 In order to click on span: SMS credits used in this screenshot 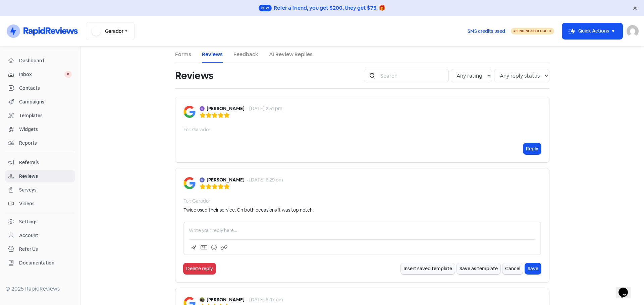, I will do `click(486, 31)`.